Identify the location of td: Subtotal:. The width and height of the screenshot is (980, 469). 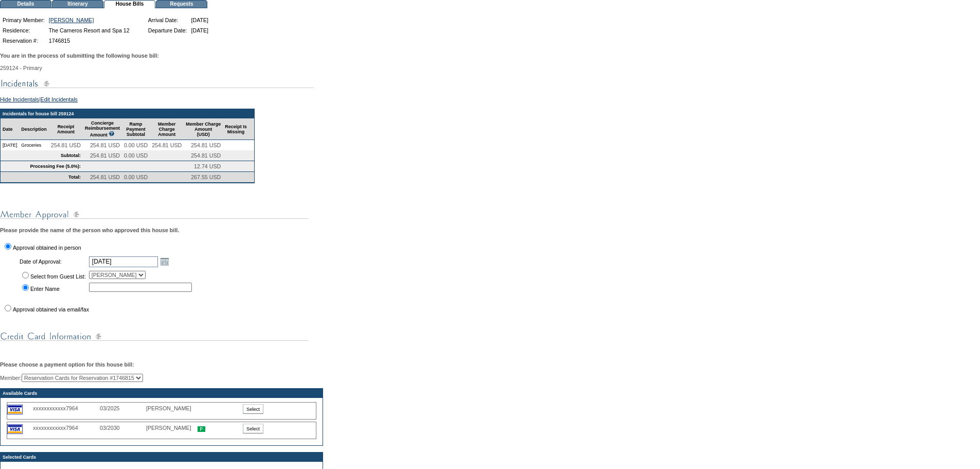
(42, 155).